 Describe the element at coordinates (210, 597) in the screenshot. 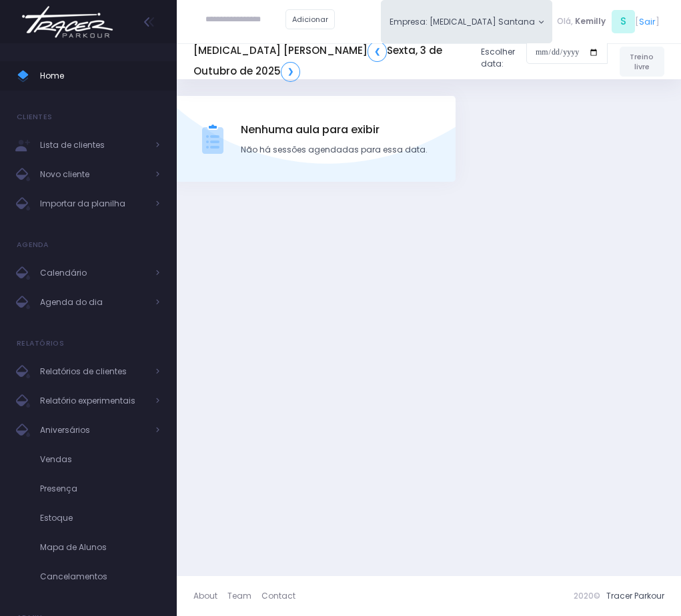

I see `a: About` at that location.